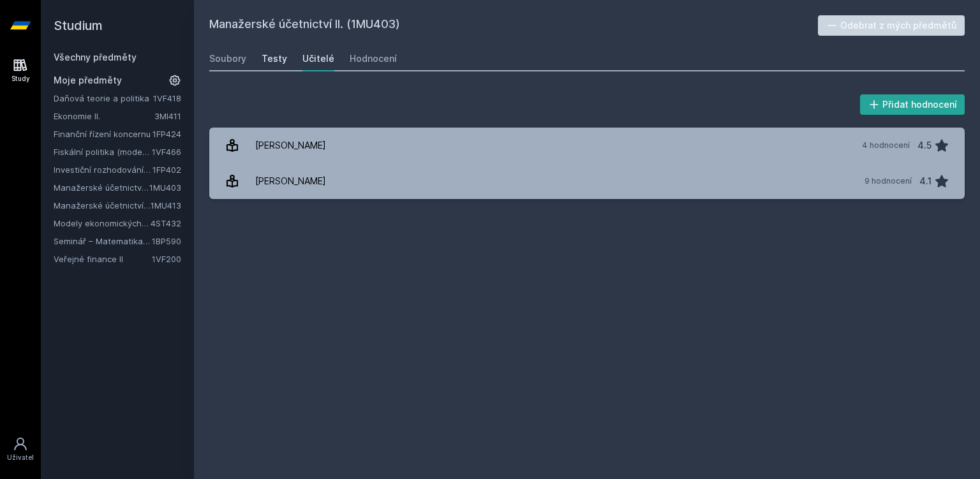  What do you see at coordinates (228, 58) in the screenshot?
I see `div: Soubory` at bounding box center [228, 58].